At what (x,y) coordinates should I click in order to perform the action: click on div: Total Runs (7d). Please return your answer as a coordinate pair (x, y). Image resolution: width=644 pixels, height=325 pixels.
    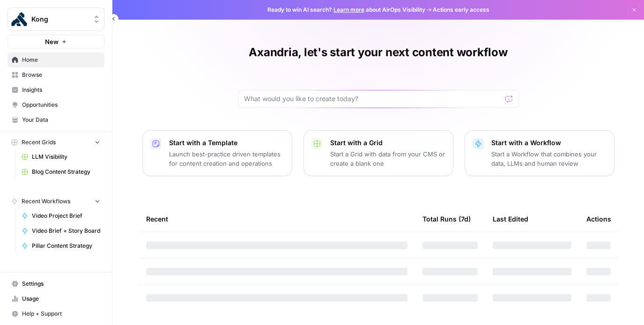
    Looking at the image, I should click on (446, 219).